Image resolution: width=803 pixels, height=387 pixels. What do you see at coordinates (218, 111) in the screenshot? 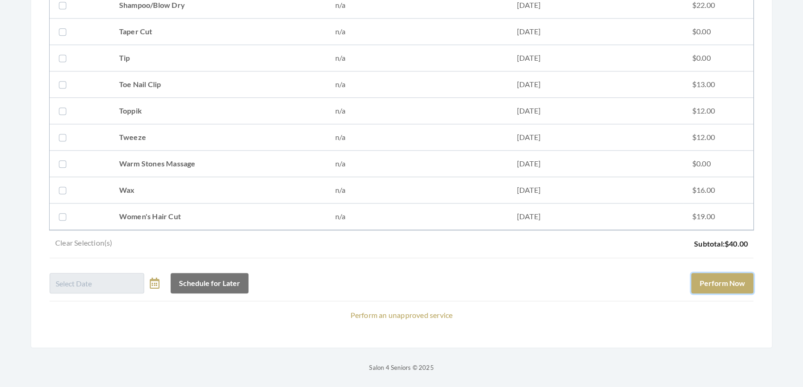
I see `td: Toppik` at bounding box center [218, 111].